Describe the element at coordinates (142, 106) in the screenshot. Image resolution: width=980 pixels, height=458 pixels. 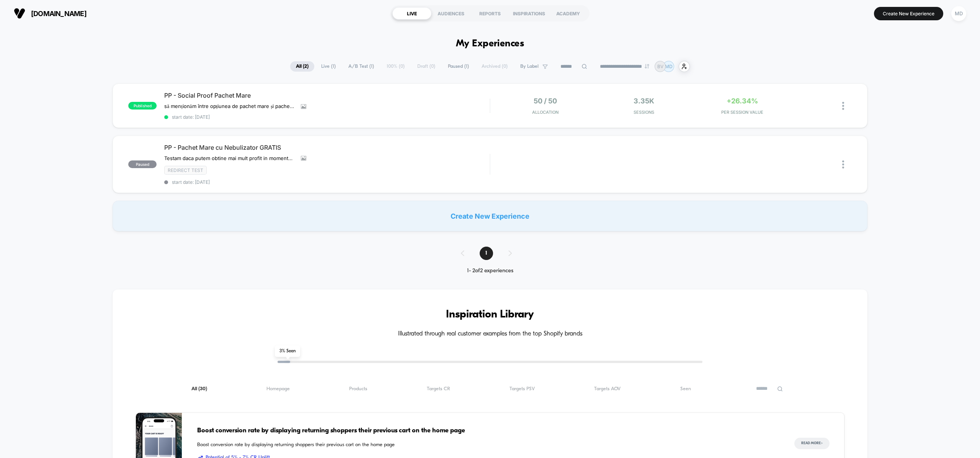
I see `span: published` at that location.